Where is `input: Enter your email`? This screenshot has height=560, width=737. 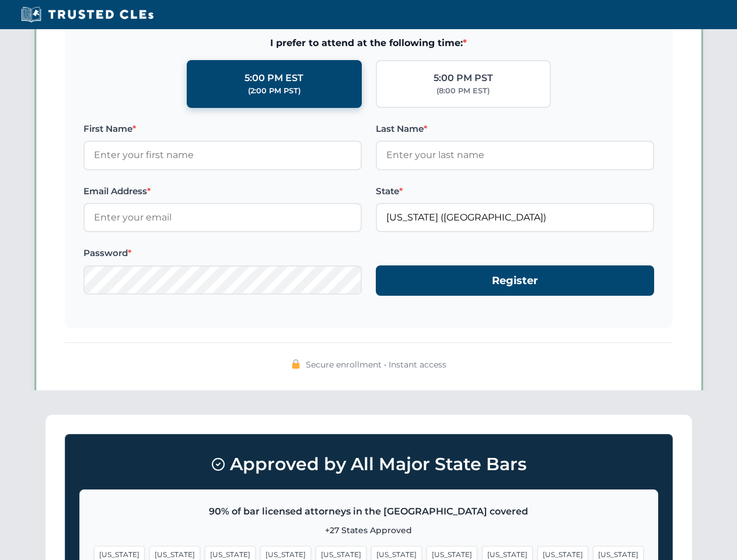 input: Enter your email is located at coordinates (222, 218).